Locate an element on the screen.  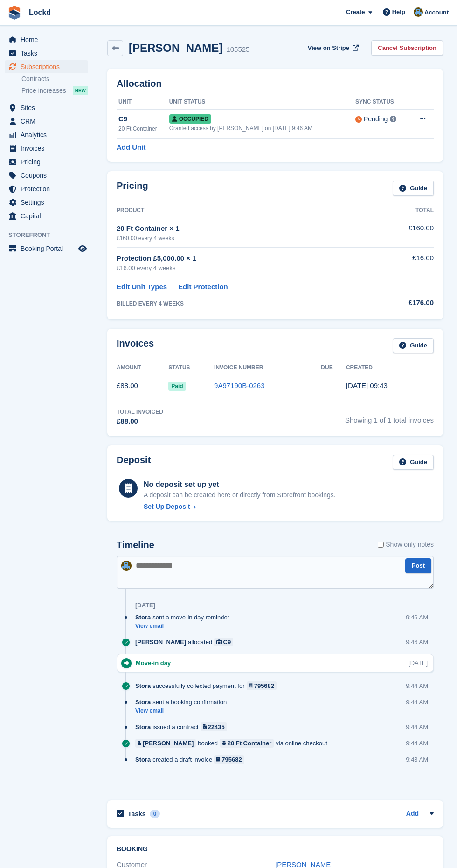
span: Protection is located at coordinates (48, 189).